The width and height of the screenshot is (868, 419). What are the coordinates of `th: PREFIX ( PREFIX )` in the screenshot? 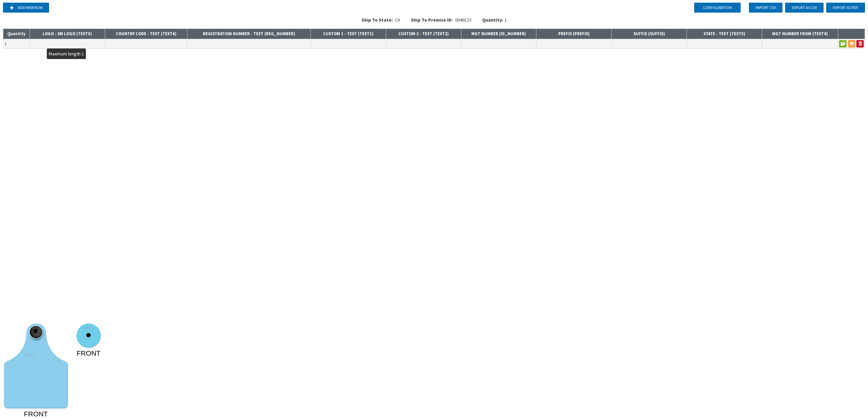 It's located at (574, 34).